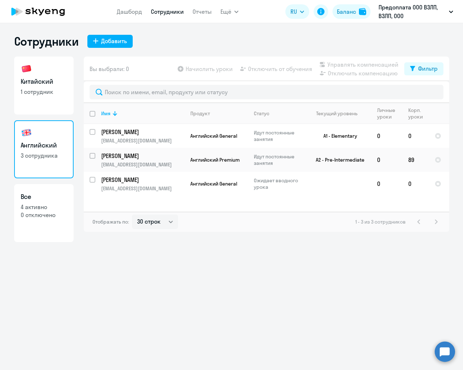  I want to click on a: Дашборд, so click(129, 12).